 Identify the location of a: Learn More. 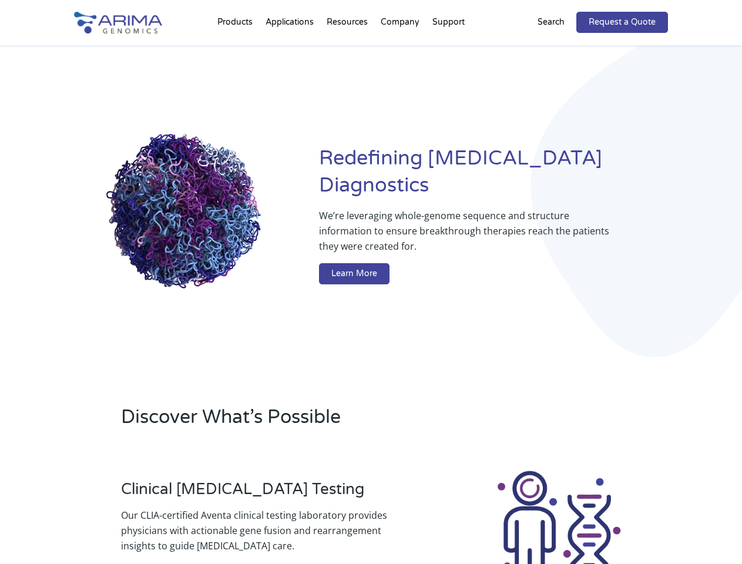
(354, 274).